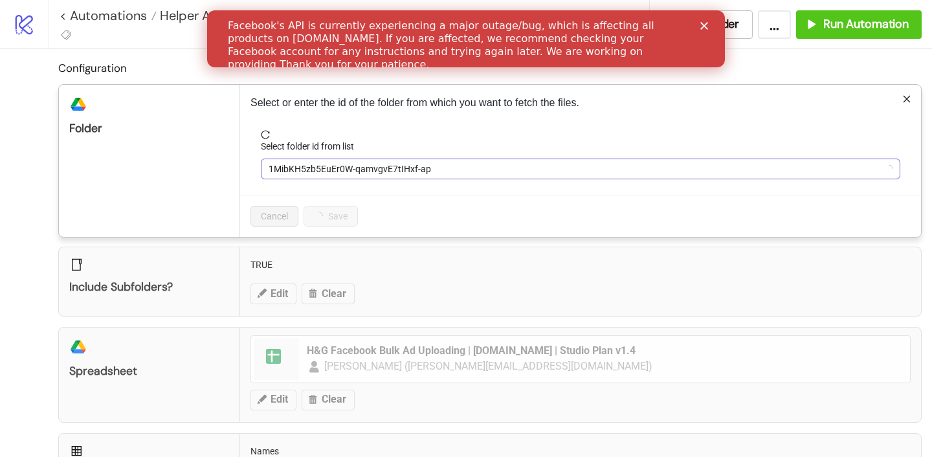 Image resolution: width=932 pixels, height=457 pixels. What do you see at coordinates (500, 16) in the screenshot?
I see `div: Close` at bounding box center [500, 16].